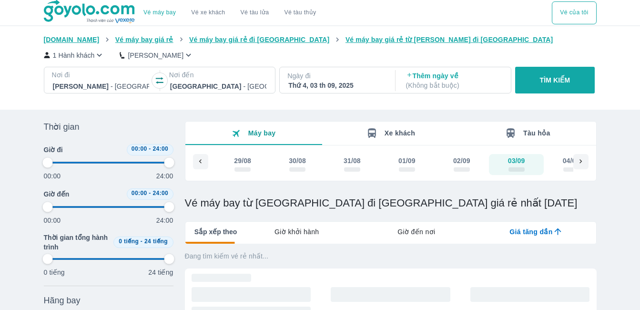  I want to click on p: 0 tiếng, so click(54, 272).